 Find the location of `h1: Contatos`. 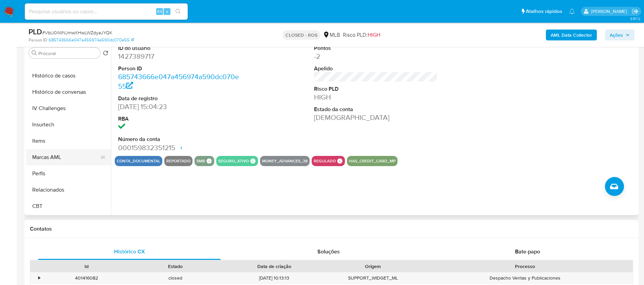

h1: Contatos is located at coordinates (332, 229).